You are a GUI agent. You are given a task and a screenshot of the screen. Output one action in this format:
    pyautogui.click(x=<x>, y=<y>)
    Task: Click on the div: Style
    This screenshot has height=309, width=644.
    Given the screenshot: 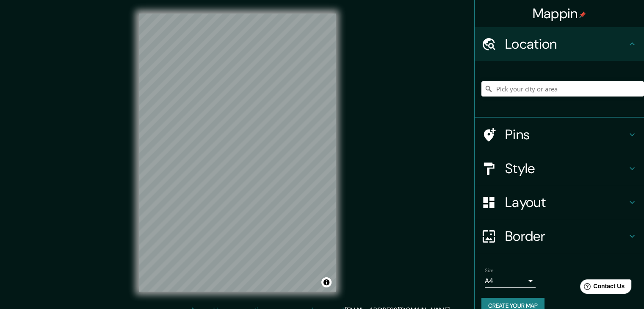 What is the action you would take?
    pyautogui.click(x=559, y=168)
    